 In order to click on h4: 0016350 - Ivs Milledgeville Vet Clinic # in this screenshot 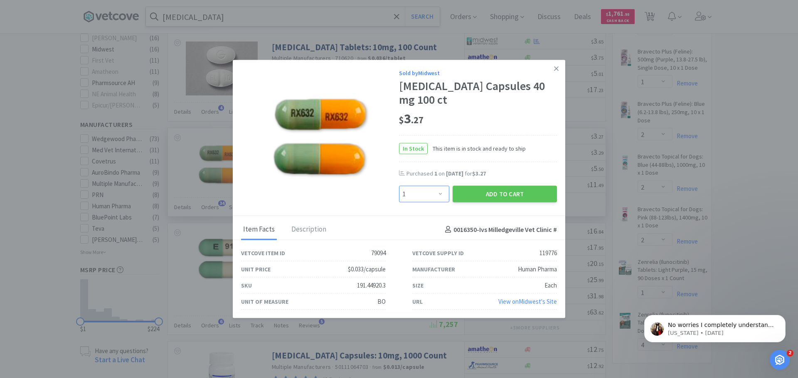, I will do `click(499, 230)`.